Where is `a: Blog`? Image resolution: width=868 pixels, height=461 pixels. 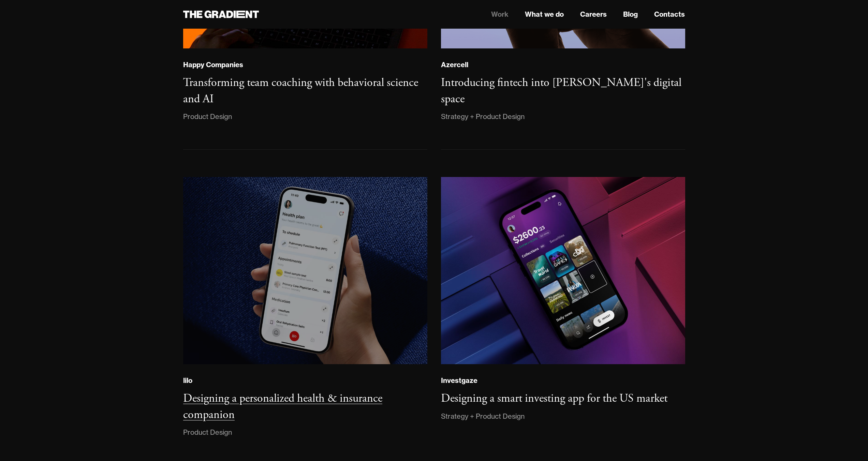 a: Blog is located at coordinates (630, 14).